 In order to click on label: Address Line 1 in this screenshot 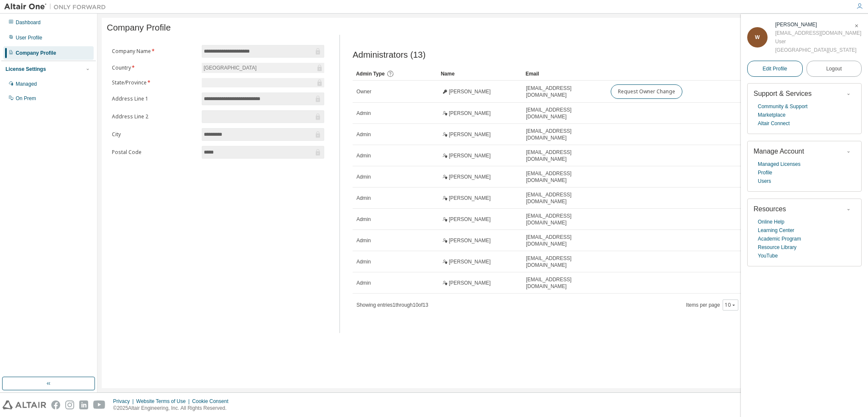, I will do `click(154, 99)`.